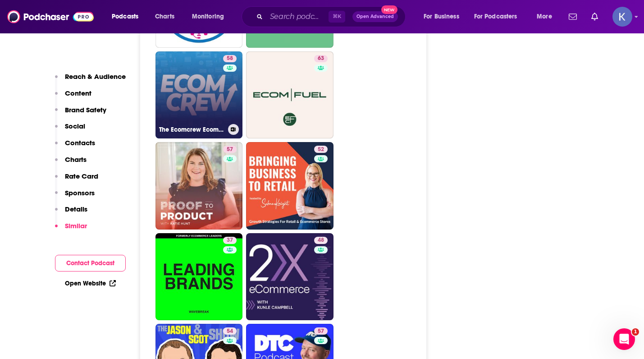 The width and height of the screenshot is (644, 359). Describe the element at coordinates (321, 149) in the screenshot. I see `span: 52` at that location.